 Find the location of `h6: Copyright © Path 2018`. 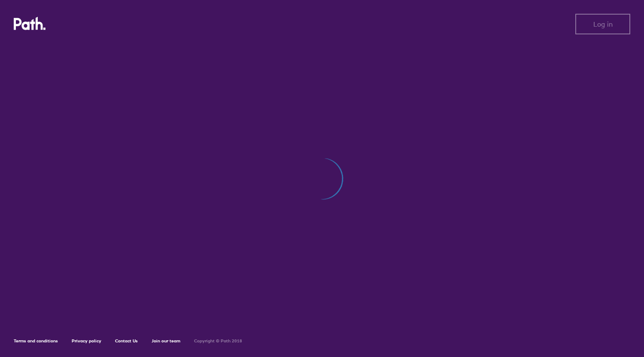

h6: Copyright © Path 2018 is located at coordinates (218, 341).